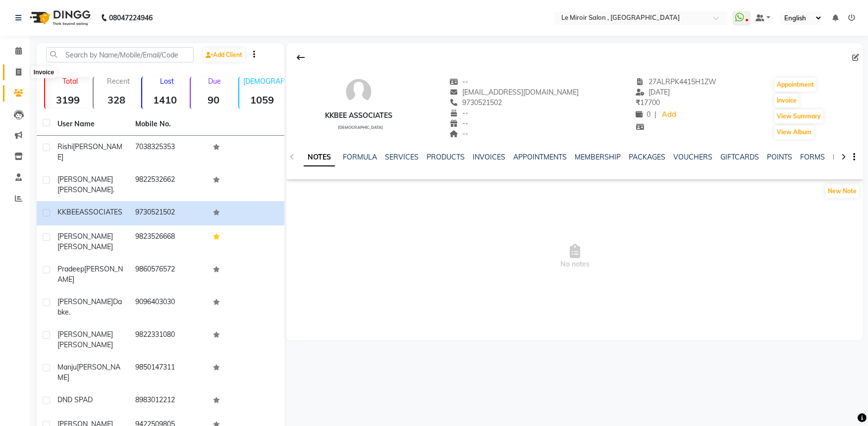  I want to click on td: 9096403030, so click(168, 307).